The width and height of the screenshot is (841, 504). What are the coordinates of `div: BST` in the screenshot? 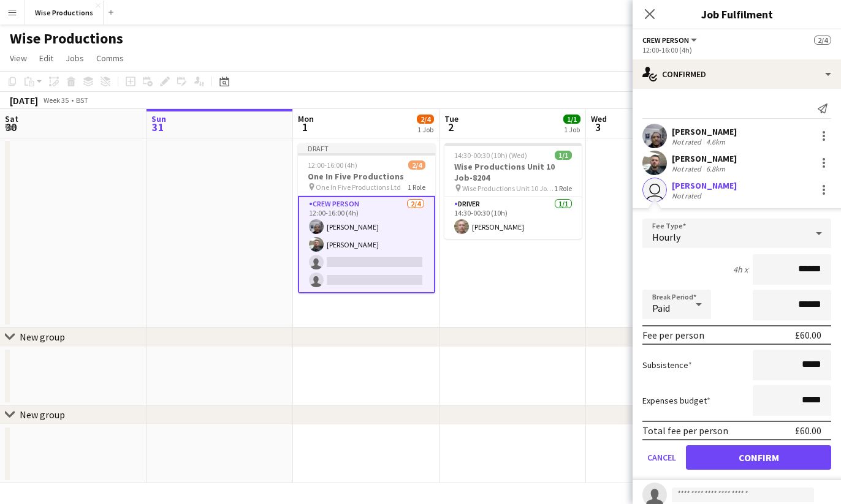 It's located at (82, 100).